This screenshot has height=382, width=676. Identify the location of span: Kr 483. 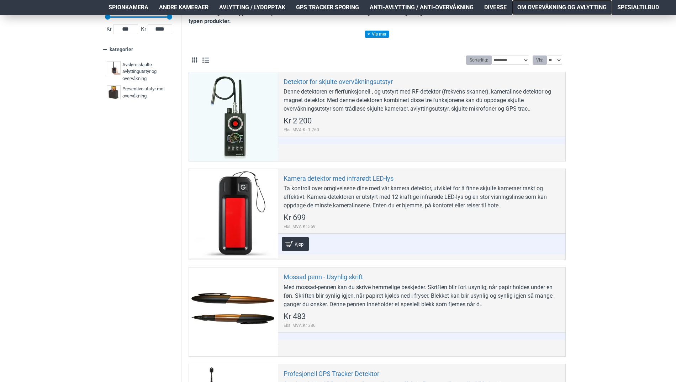
(295, 317).